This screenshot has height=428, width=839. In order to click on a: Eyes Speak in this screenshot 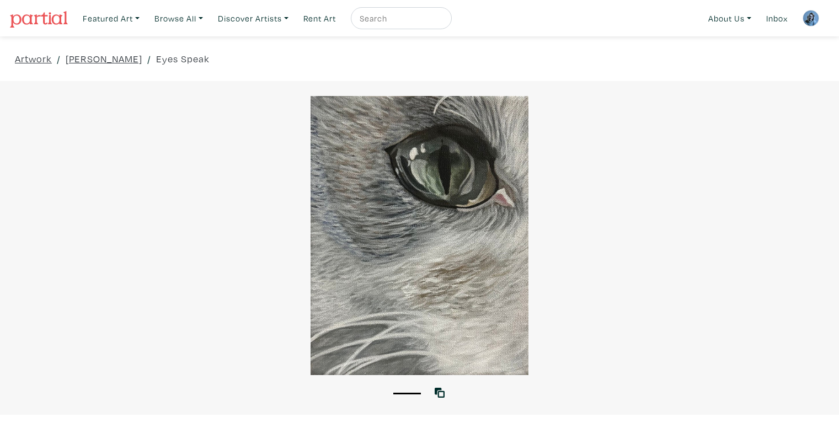, I will do `click(183, 58)`.